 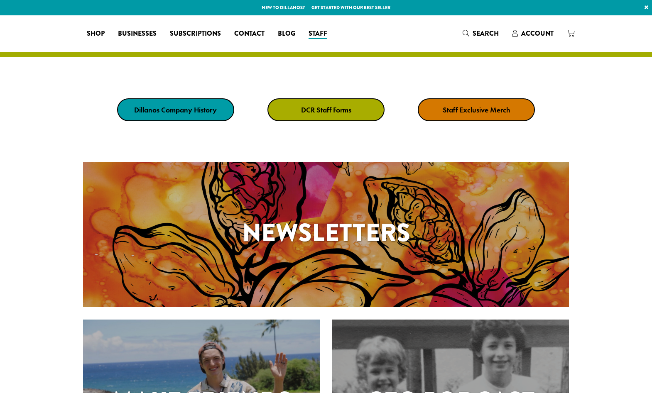 What do you see at coordinates (485, 33) in the screenshot?
I see `span: Search` at bounding box center [485, 33].